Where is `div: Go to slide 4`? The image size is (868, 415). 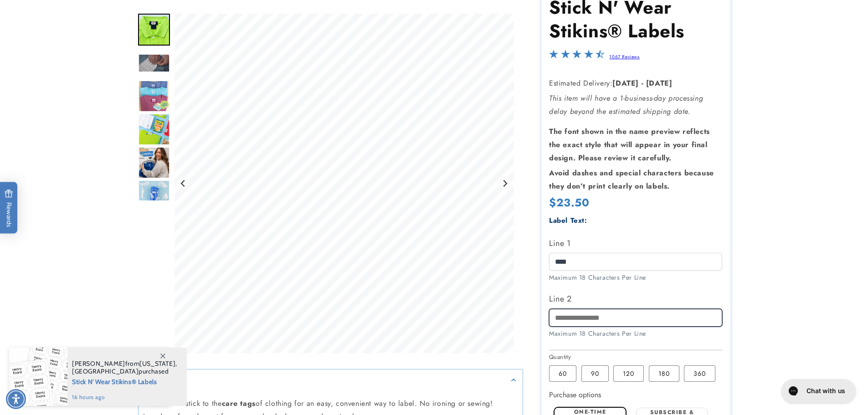 div: Go to slide 4 is located at coordinates (154, 96).